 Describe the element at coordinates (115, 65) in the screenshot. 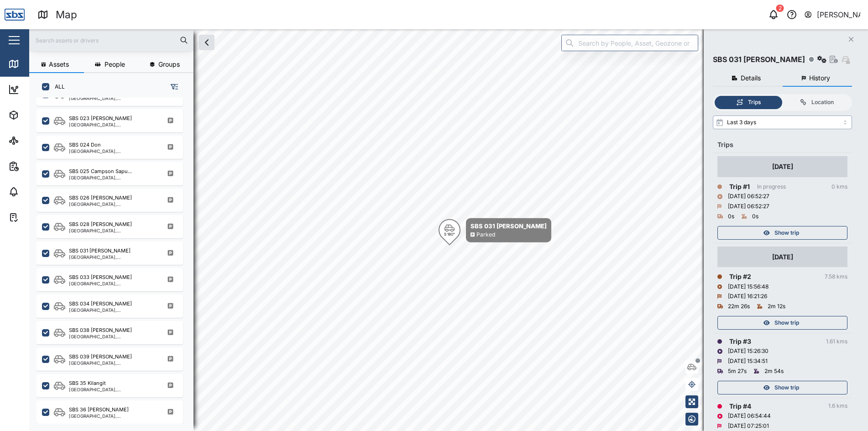

I see `span: People` at that location.